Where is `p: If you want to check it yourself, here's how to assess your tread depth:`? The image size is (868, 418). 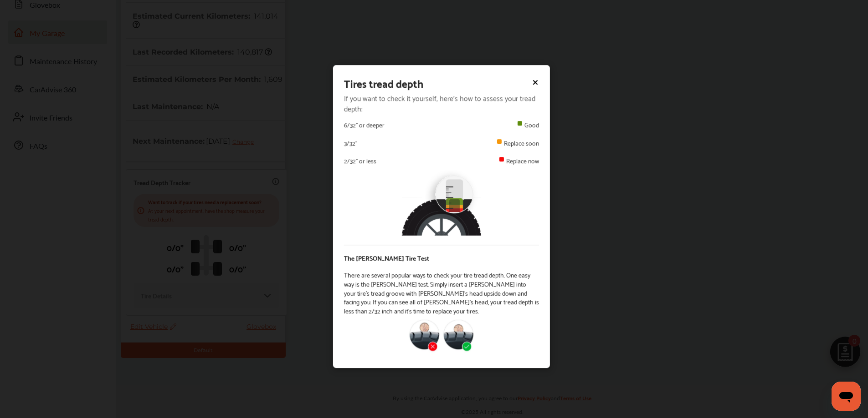
p: If you want to check it yourself, here's how to assess your tread depth: is located at coordinates (441, 103).